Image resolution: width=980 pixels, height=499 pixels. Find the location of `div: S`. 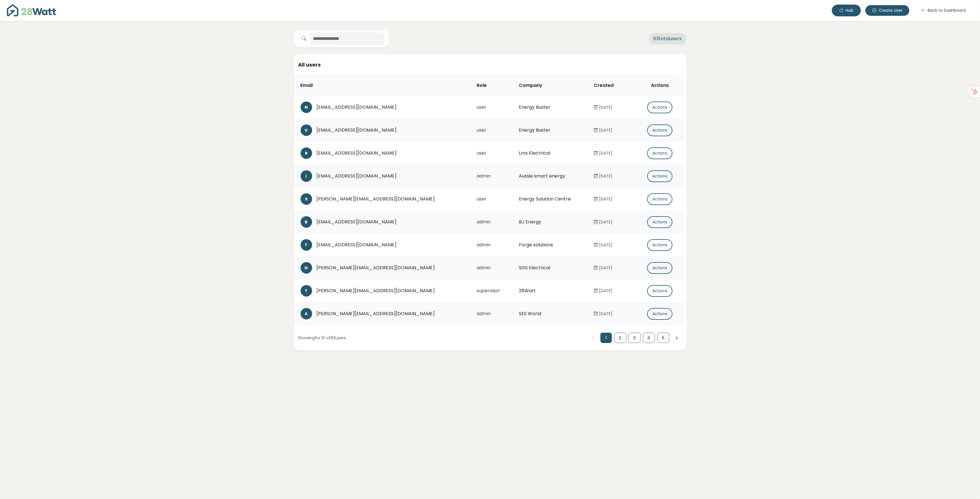

div: S is located at coordinates (306, 199).